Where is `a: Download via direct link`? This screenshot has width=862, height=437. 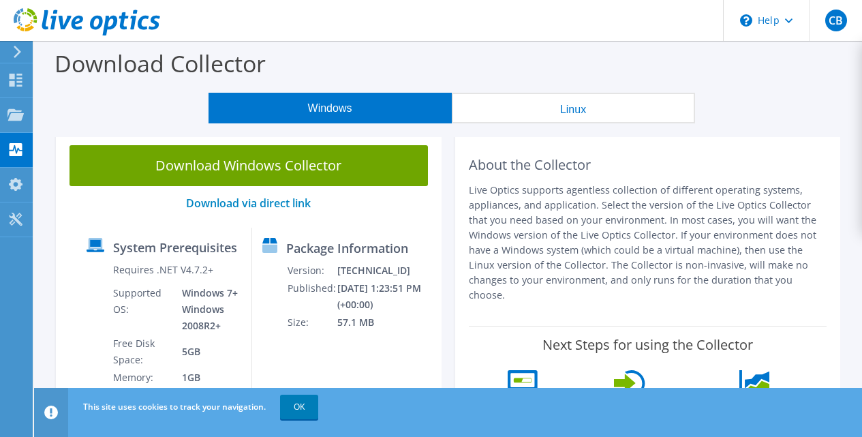
a: Download via direct link is located at coordinates (248, 203).